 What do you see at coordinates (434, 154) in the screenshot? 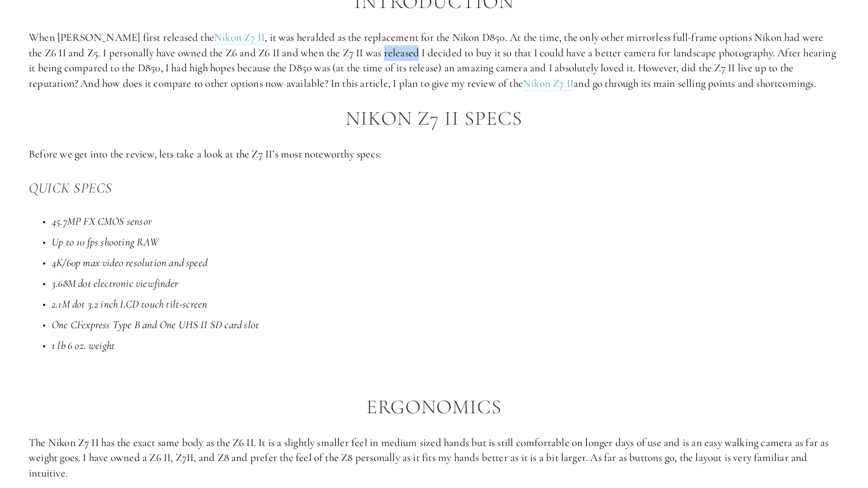
I see `p: Before we get into the review, lets take a look at the Z7 II’s most noteworthy specs:` at bounding box center [434, 154].